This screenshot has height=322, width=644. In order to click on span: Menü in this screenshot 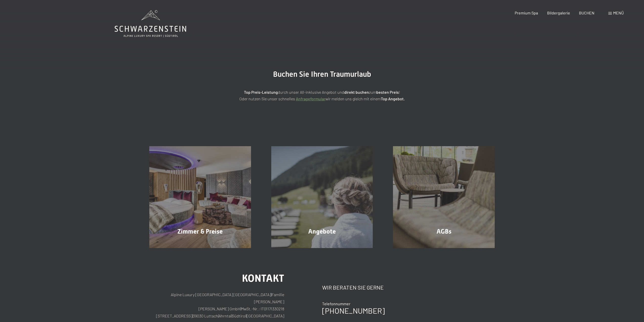, I will do `click(618, 13)`.